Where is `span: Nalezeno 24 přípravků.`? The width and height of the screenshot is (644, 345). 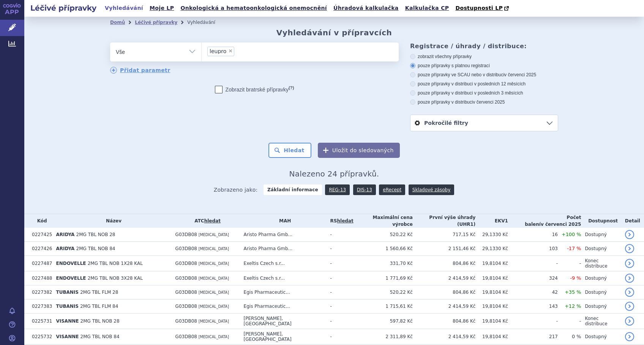 span: Nalezeno 24 přípravků. is located at coordinates (334, 174).